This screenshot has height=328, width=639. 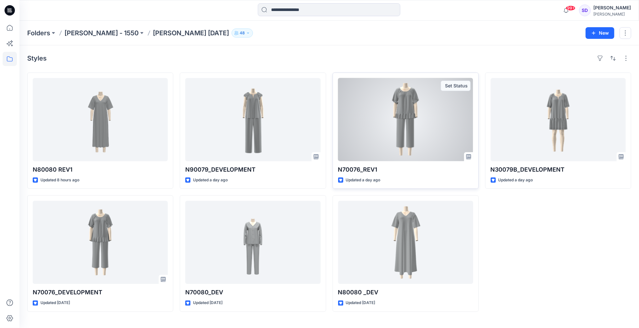 What do you see at coordinates (405, 242) in the screenshot?
I see `a: N80080 _DEV` at bounding box center [405, 242].